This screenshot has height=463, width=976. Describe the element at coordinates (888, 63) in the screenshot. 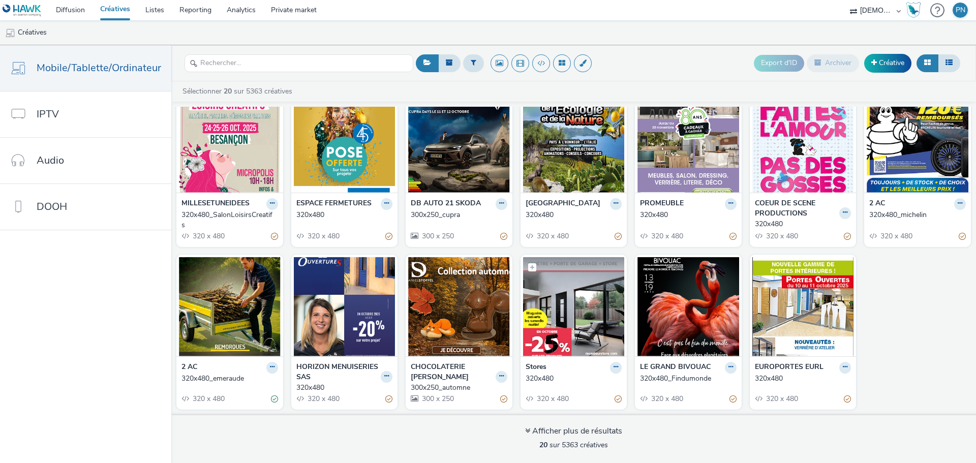

I see `a: Créative` at that location.